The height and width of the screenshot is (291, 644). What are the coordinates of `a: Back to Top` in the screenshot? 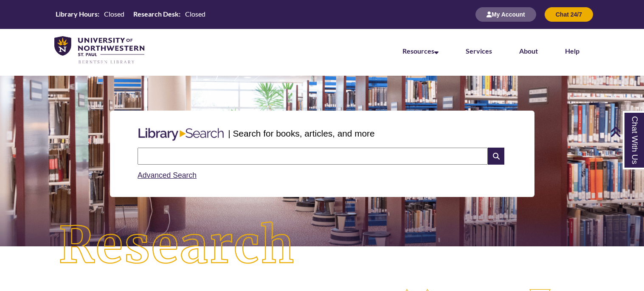 It's located at (626, 131).